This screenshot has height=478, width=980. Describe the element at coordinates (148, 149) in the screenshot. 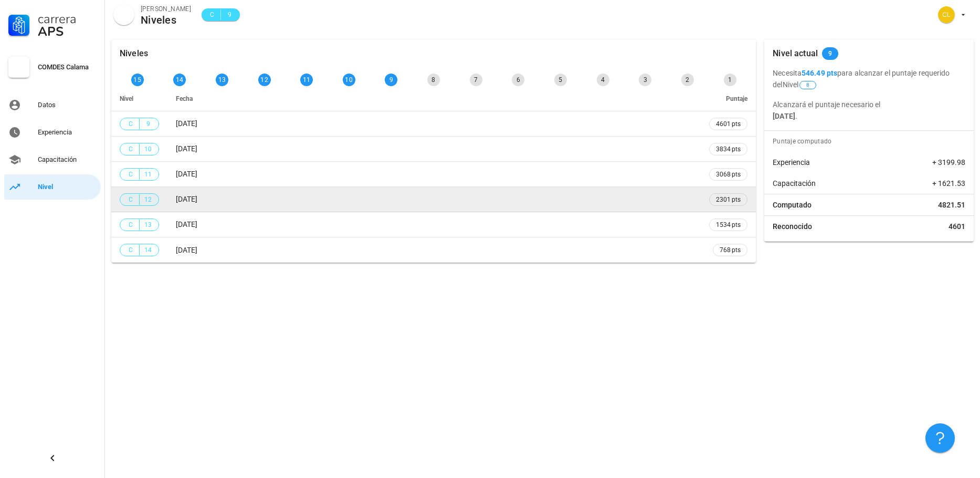

I see `span: 10` at that location.